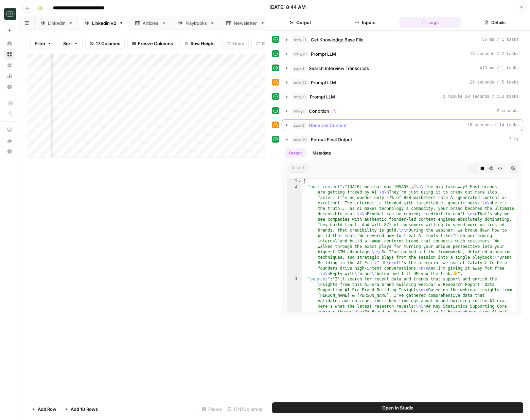  Describe the element at coordinates (212, 409) in the screenshot. I see `div: 7 Rows` at that location.